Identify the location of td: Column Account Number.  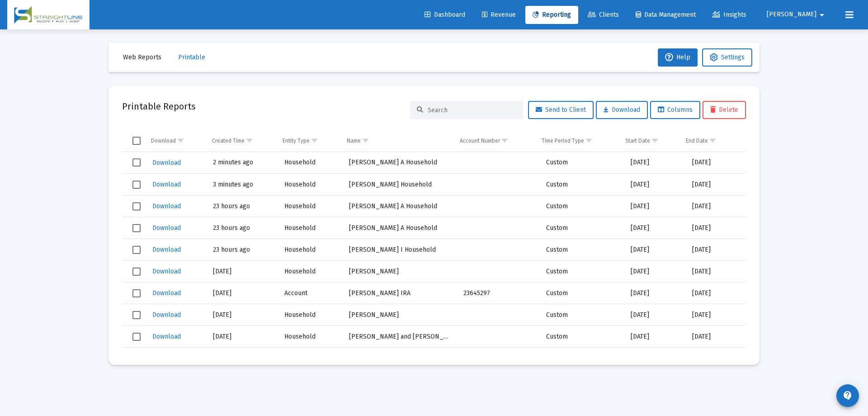
(494, 141).